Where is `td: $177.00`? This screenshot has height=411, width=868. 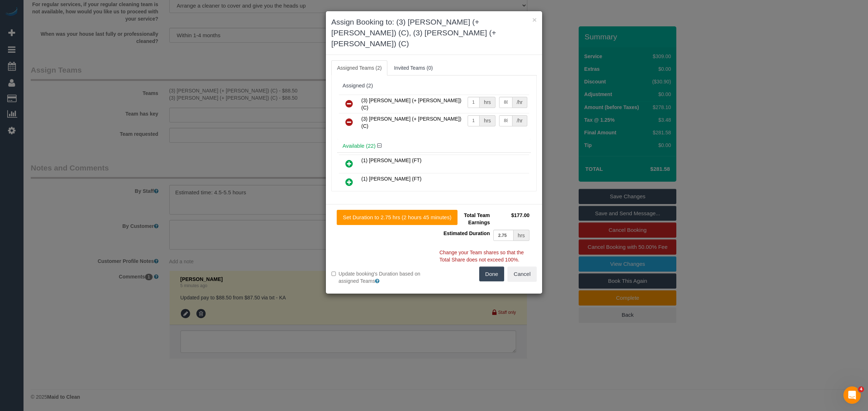
td: $177.00 is located at coordinates (511, 219).